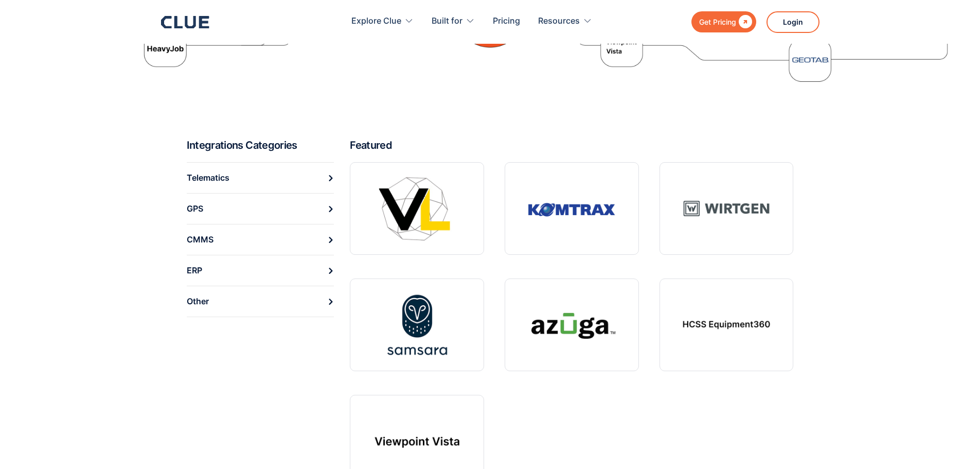 The height and width of the screenshot is (469, 980). Describe the element at coordinates (201, 239) in the screenshot. I see `div: CMMS` at that location.